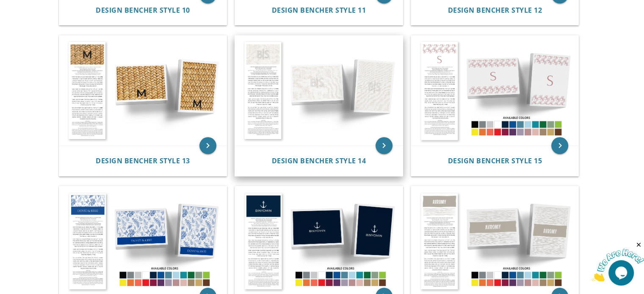  Describe the element at coordinates (319, 10) in the screenshot. I see `span: Design Bencher Style 11` at that location.